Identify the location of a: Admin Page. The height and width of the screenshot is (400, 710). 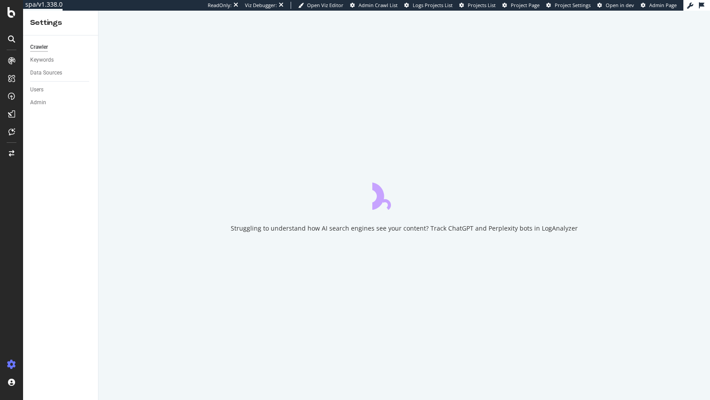
(658, 5).